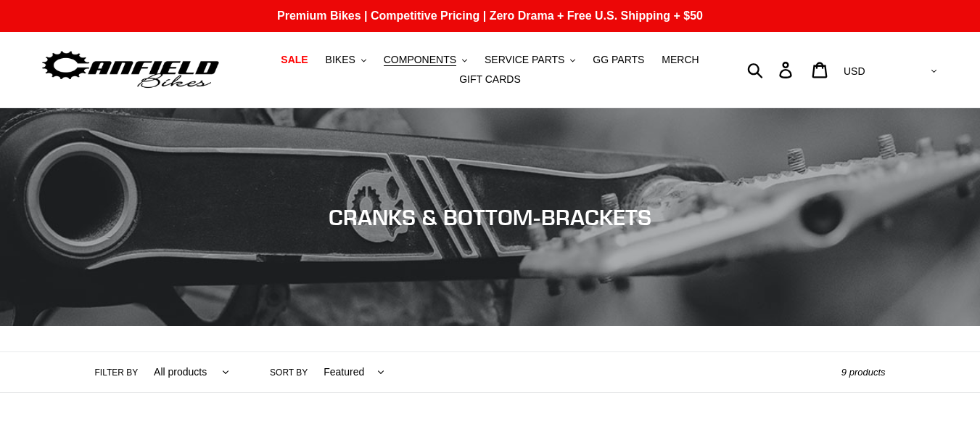 The width and height of the screenshot is (980, 435). Describe the element at coordinates (425, 60) in the screenshot. I see `button: COMPONENTS` at that location.